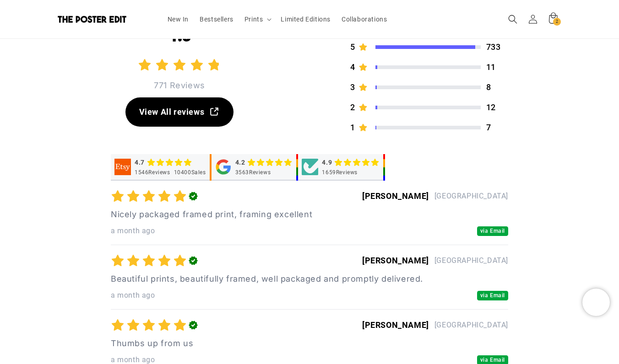  Describe the element at coordinates (557, 22) in the screenshot. I see `span: 2` at that location.